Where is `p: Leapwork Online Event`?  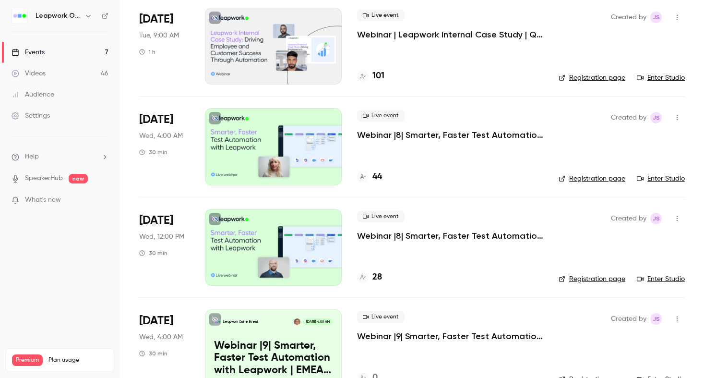 p: Leapwork Online Event is located at coordinates (241, 322).